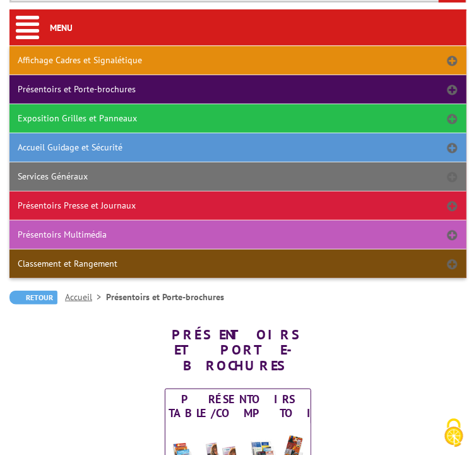 The image size is (476, 455). What do you see at coordinates (238, 118) in the screenshot?
I see `a: Exposition Grilles et Panneaux` at bounding box center [238, 118].